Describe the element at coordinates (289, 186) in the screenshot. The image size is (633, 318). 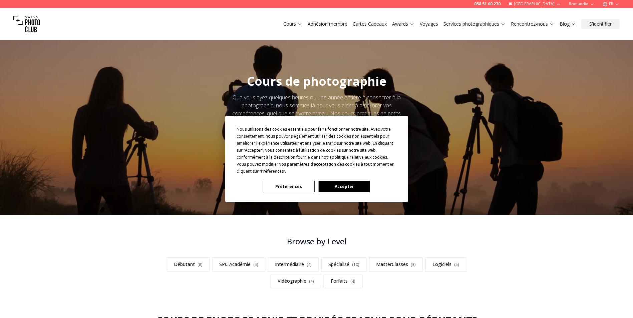
I see `button: Préférences` at that location.